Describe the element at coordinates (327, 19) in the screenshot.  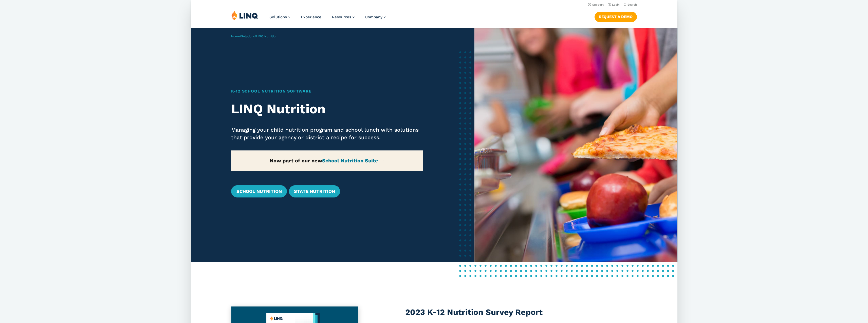
I see `nav: Primary Navigation` at that location.